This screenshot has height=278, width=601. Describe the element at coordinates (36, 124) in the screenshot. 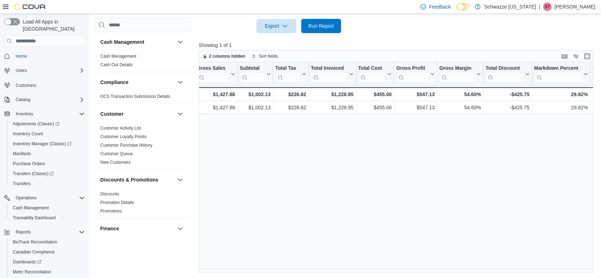

I see `a: Adjustments (Classic)` at that location.